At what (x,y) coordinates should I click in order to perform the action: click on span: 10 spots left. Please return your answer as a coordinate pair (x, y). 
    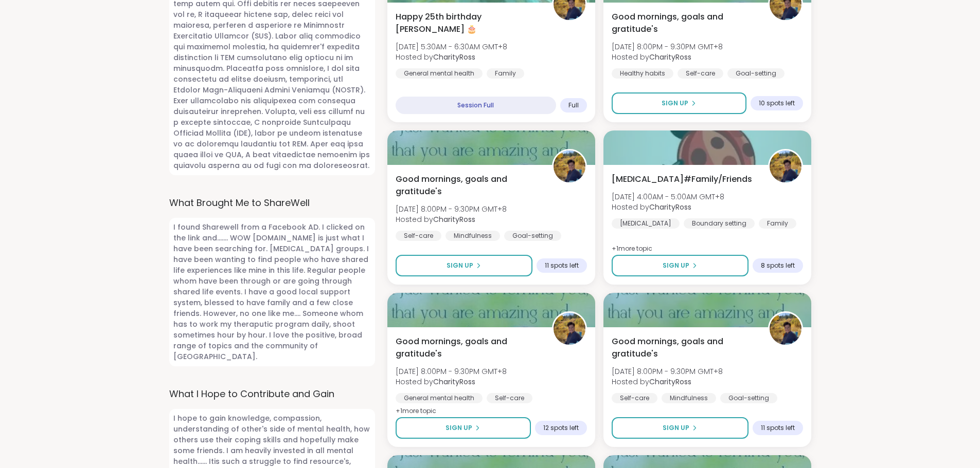
    Looking at the image, I should click on (777, 103).